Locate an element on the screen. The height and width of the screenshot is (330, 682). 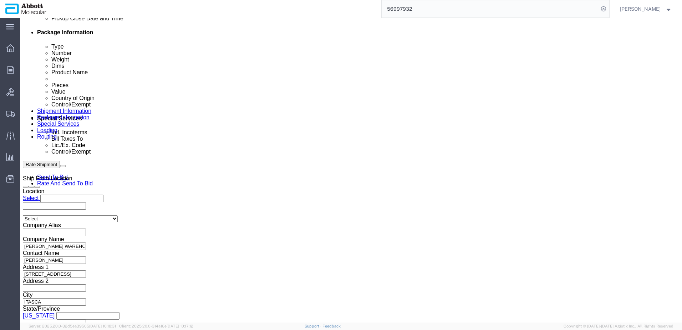
span: Server: 2025.20.0-32d5ea39505 is located at coordinates (72, 326).